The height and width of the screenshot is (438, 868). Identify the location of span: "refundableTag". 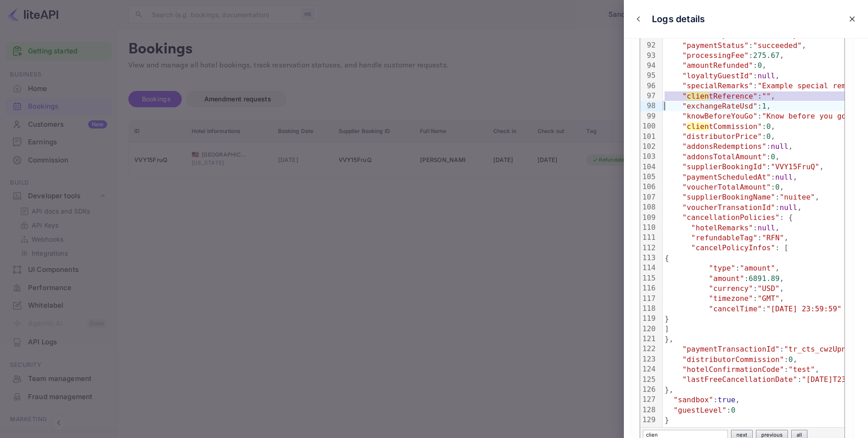
(725, 237).